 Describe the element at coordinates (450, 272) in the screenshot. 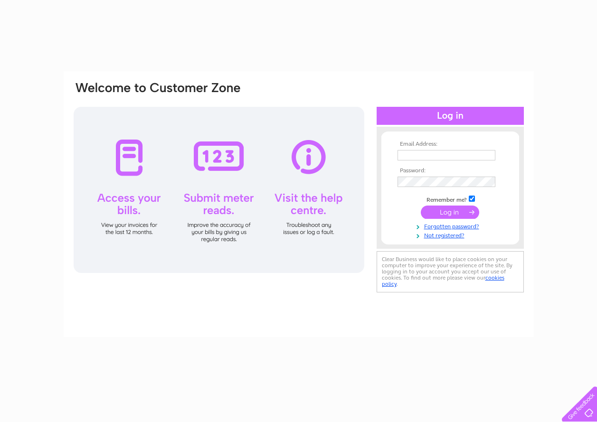

I see `div: Clear Business would like to place cookies on your computer to improve your experience of the sit...` at that location.